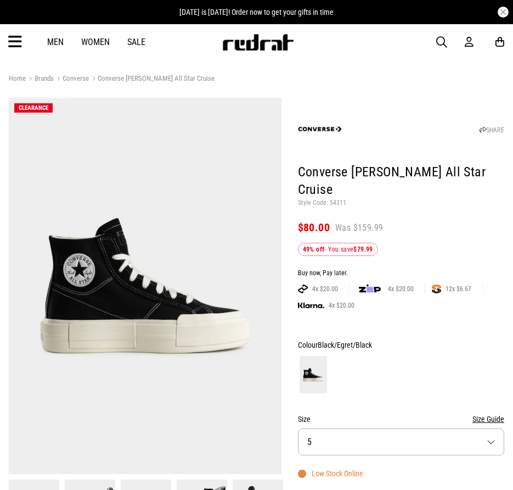 This screenshot has width=513, height=490. I want to click on img: Converse Chuck Taylor All Star Cruise in Black, so click(145, 285).